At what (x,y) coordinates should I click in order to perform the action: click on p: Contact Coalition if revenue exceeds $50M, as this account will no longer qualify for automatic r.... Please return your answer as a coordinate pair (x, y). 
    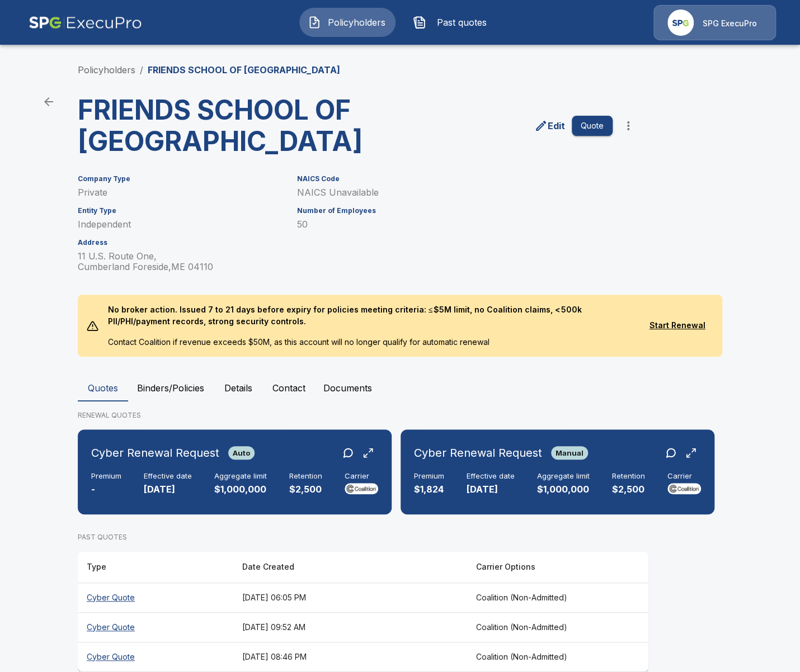
    Looking at the image, I should click on (369, 346).